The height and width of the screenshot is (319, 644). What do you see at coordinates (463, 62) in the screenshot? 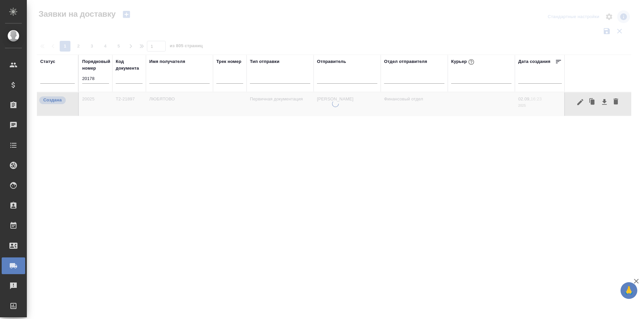
I see `div: Курьер` at bounding box center [463, 62].